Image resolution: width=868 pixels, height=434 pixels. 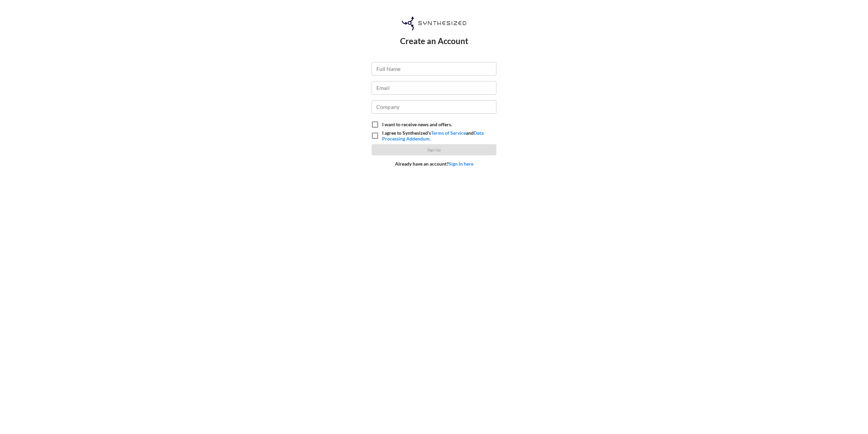 I want to click on a: Data Processing Addendum., so click(x=432, y=136).